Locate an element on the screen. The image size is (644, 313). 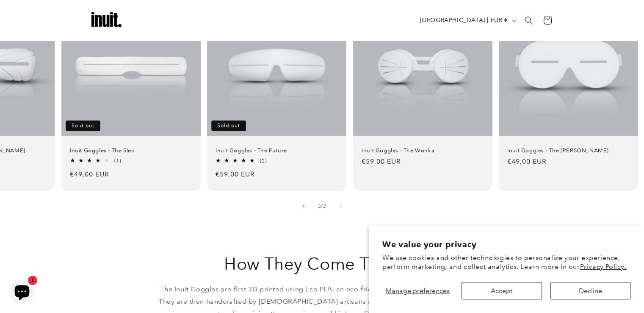
a: Inuit Goggles - The Future is located at coordinates (277, 150).